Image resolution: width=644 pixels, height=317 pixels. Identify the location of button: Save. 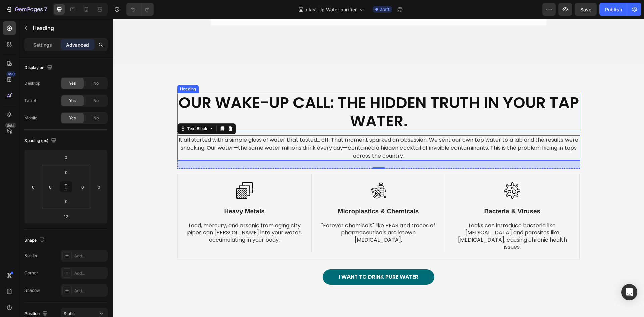
(586, 9).